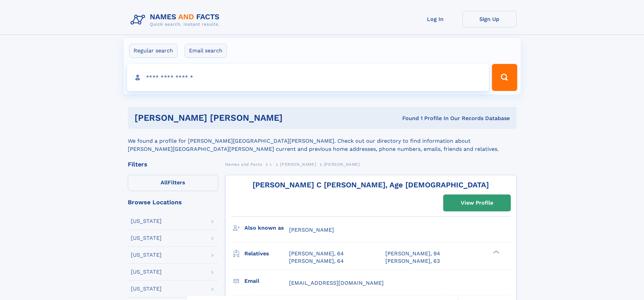 The image size is (644, 300). Describe the element at coordinates (173, 165) in the screenshot. I see `div: Filters` at that location.